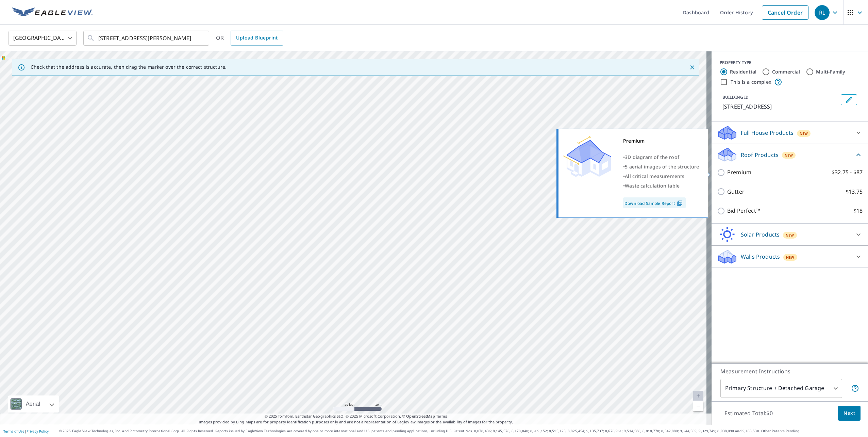 Image resolution: width=868 pixels, height=437 pixels. I want to click on span: Upload Blueprint, so click(257, 38).